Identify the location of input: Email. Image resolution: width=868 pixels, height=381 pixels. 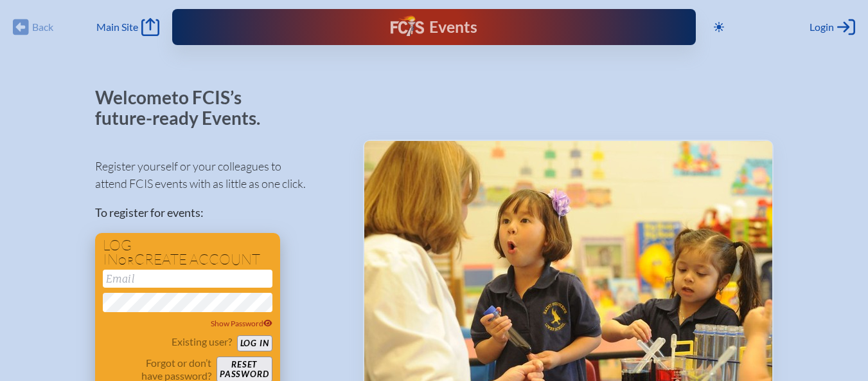
(187, 279).